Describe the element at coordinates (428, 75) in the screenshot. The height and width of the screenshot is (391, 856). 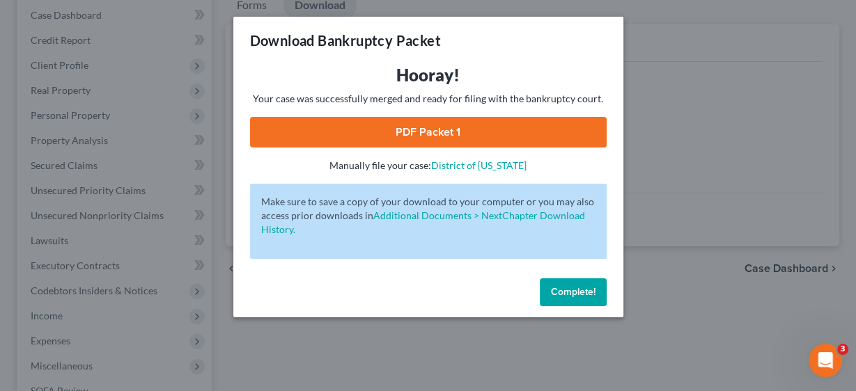
I see `h3: Hooray!` at that location.